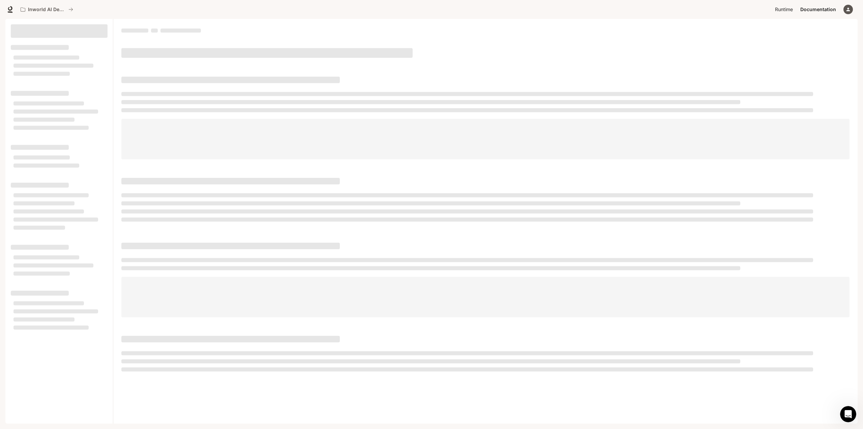  I want to click on p: Inworld AI Demos, so click(47, 9).